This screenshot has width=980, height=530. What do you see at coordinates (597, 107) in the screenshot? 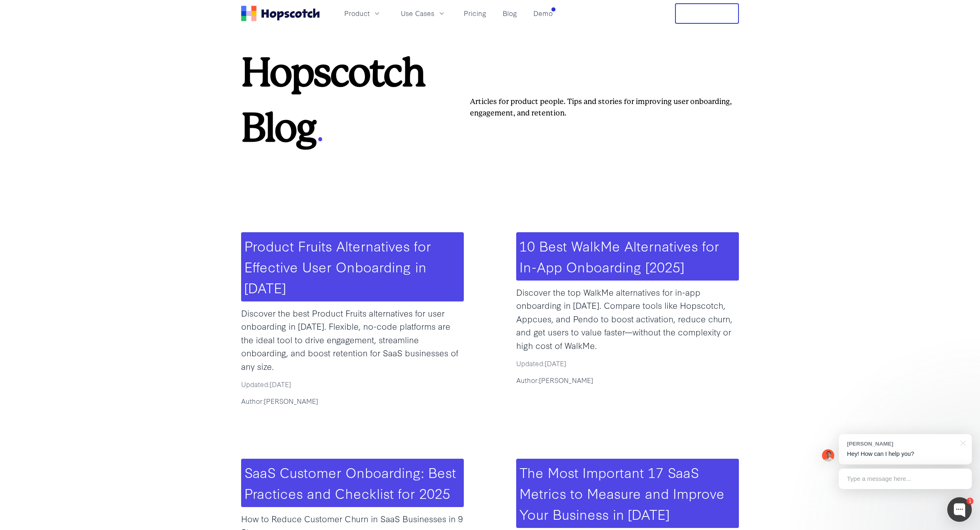
I see `h2: Articles for product people. Tips and stories for improving user onboarding, engagement, and rete...` at bounding box center [597, 107].